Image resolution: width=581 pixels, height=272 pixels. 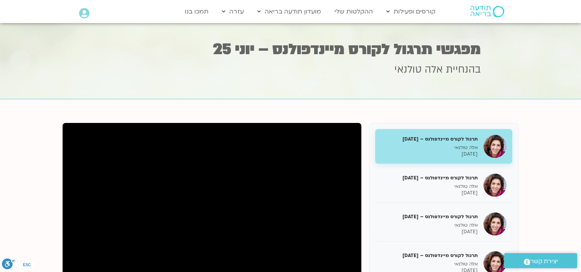 What do you see at coordinates (291, 49) in the screenshot?
I see `h1: מפגשי תרגול לקורס מיינדפולנס – יוני 25` at bounding box center [291, 49].